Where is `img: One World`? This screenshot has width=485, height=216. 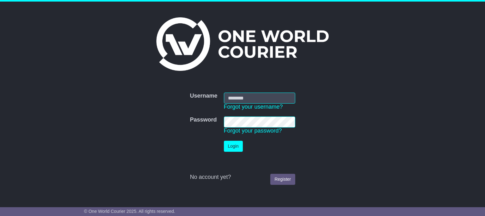 img: One World is located at coordinates (242, 44).